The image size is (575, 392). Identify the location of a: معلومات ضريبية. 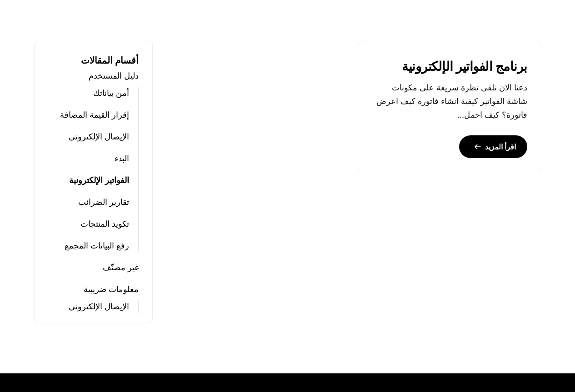
(111, 289).